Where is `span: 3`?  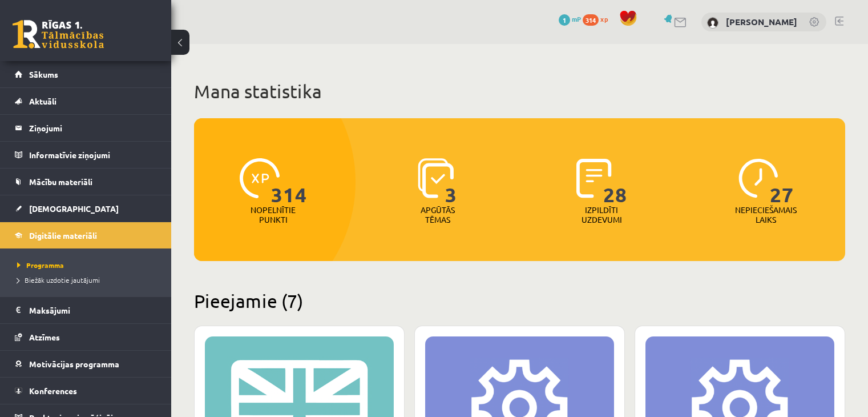 span: 3 is located at coordinates (451, 181).